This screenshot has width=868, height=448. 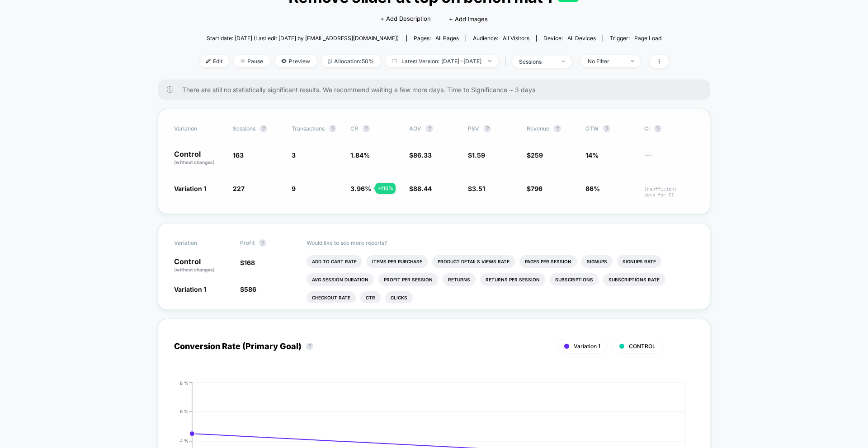 What do you see at coordinates (360, 155) in the screenshot?
I see `span: 1.84 %` at bounding box center [360, 155].